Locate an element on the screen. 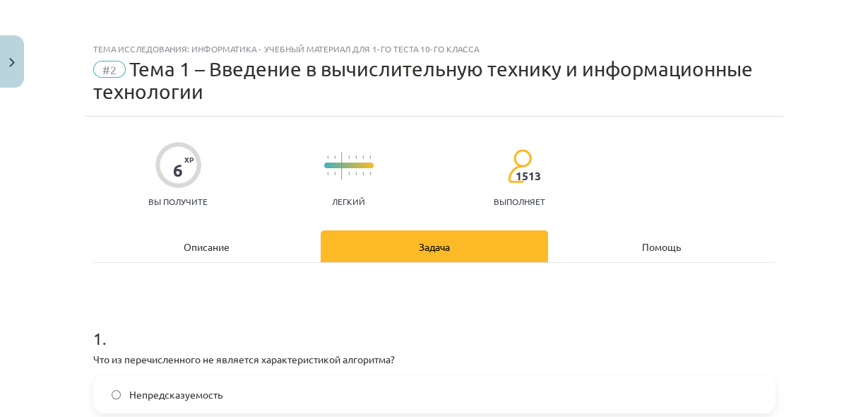 This screenshot has width=868, height=417. font: Тема 1 – Введение в вычислительную технику и информационные технологии is located at coordinates (423, 80).